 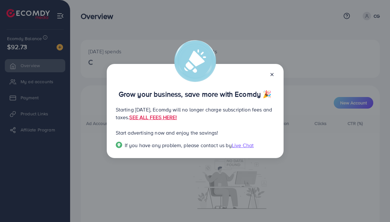 I want to click on img: alert, so click(x=195, y=61).